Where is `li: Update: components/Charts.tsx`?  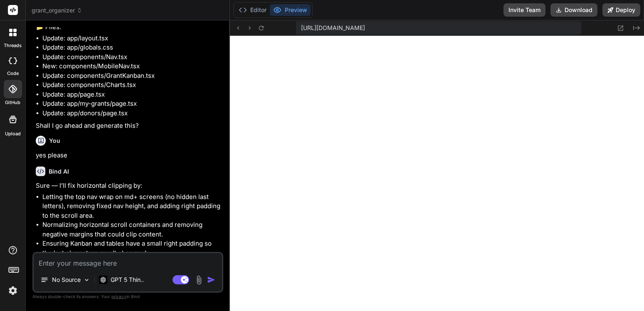
li: Update: components/Charts.tsx is located at coordinates (132, 85).